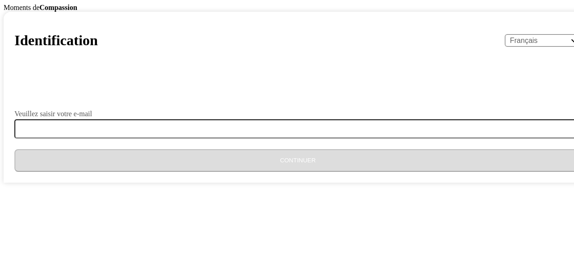 Image resolution: width=574 pixels, height=255 pixels. What do you see at coordinates (287, 8) in the screenshot?
I see `div: Moments de` at bounding box center [287, 8].